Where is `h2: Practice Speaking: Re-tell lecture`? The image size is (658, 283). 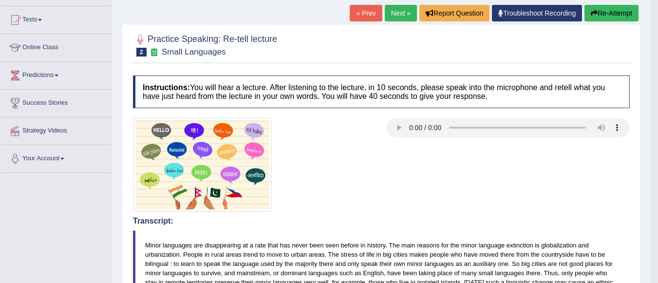 h2: Practice Speaking: Re-tell lecture is located at coordinates (205, 44).